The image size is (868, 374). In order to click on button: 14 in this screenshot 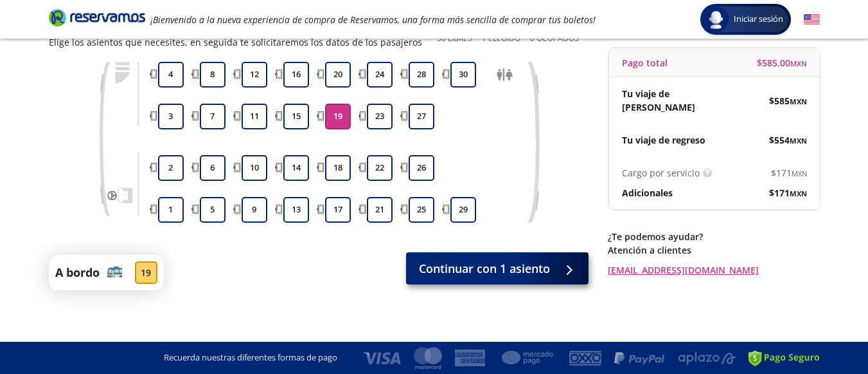, I will do `click(297, 168)`.